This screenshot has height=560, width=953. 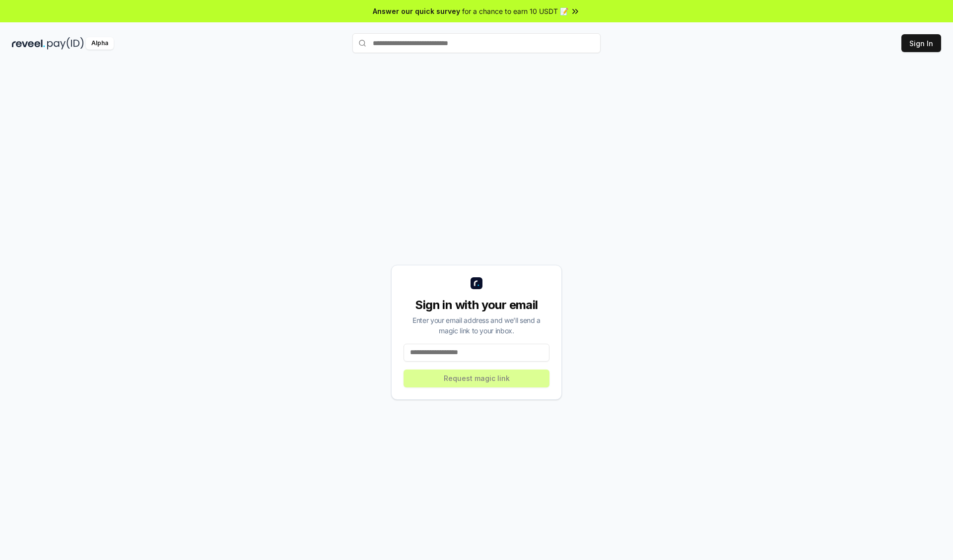 I want to click on button: Sign In, so click(x=921, y=43).